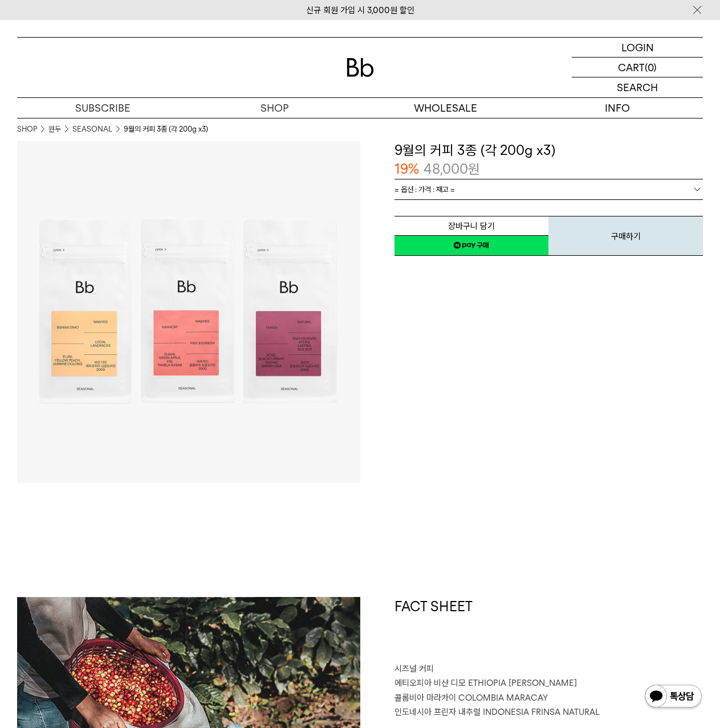 The image size is (720, 728). Describe the element at coordinates (632, 67) in the screenshot. I see `p: CART` at that location.